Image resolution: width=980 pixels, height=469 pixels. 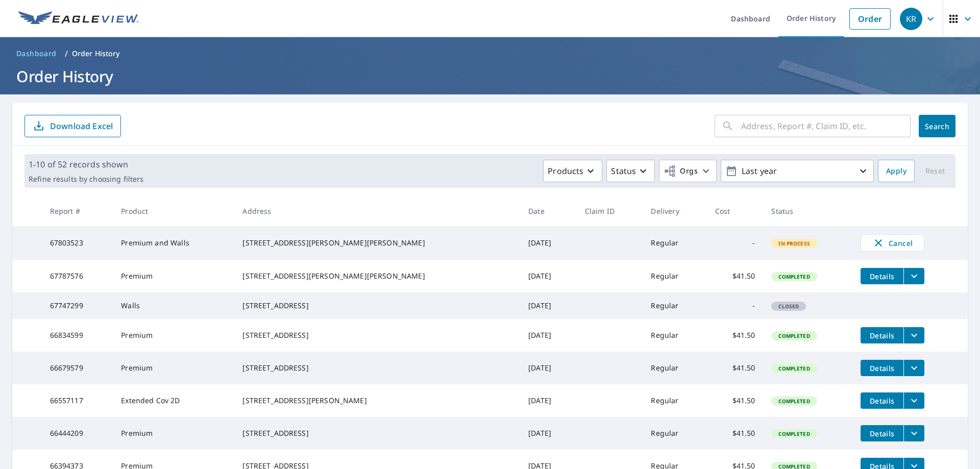 I want to click on td: 67803523, so click(x=78, y=243).